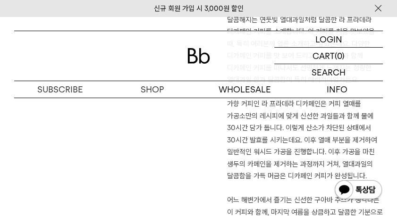  Describe the element at coordinates (337, 89) in the screenshot. I see `p: INFO` at that location.